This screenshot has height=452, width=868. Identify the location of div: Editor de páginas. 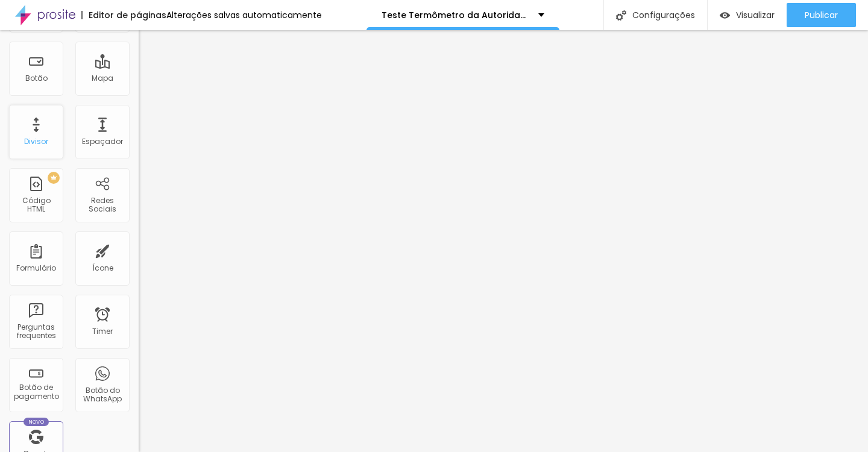
(124, 15).